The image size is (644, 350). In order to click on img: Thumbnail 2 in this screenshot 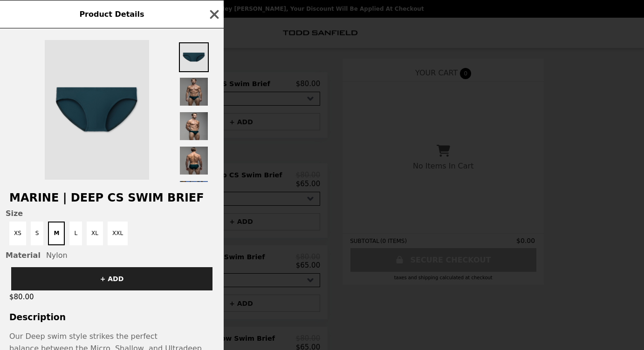, I will do `click(194, 92)`.